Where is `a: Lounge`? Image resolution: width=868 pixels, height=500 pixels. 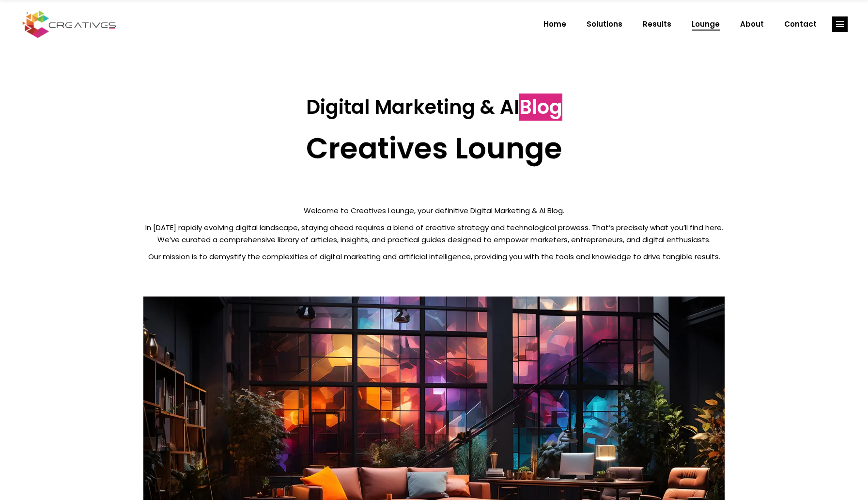
a: Lounge is located at coordinates (705, 24).